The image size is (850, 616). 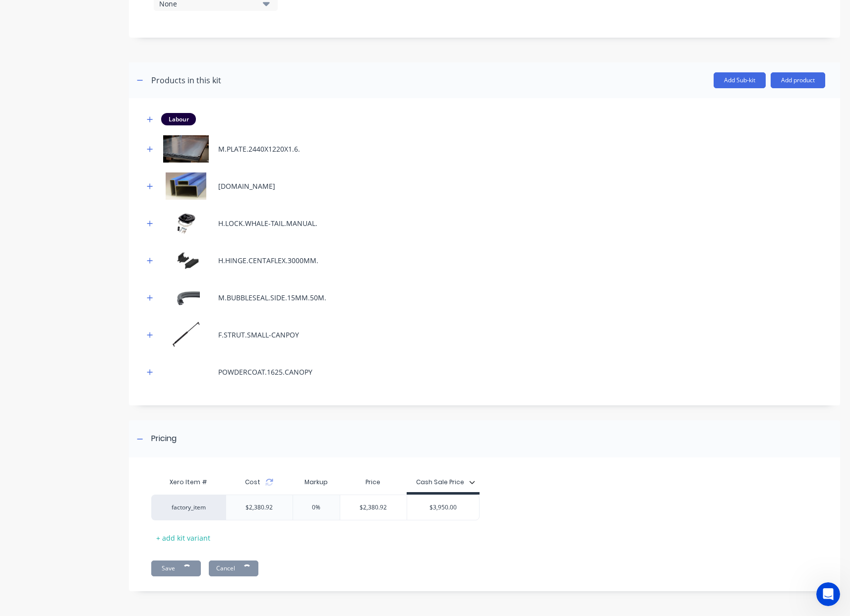 What do you see at coordinates (189, 508) in the screenshot?
I see `div: factory_item` at bounding box center [189, 508].